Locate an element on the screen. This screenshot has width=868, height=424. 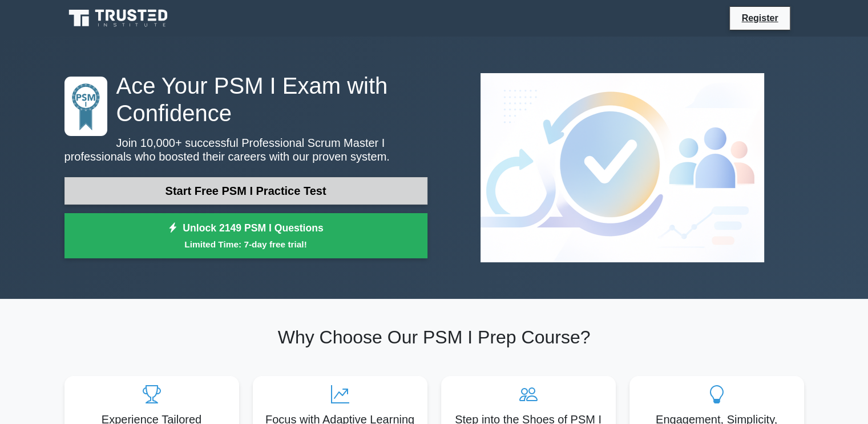
a: Start Free PSM I Practice Test is located at coordinates (246, 190).